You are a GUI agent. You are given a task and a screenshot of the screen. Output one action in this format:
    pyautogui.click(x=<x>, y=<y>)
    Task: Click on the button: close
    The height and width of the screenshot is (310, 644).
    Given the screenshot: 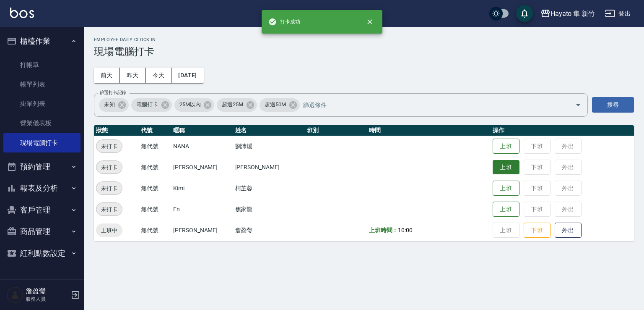 What is the action you would take?
    pyautogui.click(x=370, y=22)
    